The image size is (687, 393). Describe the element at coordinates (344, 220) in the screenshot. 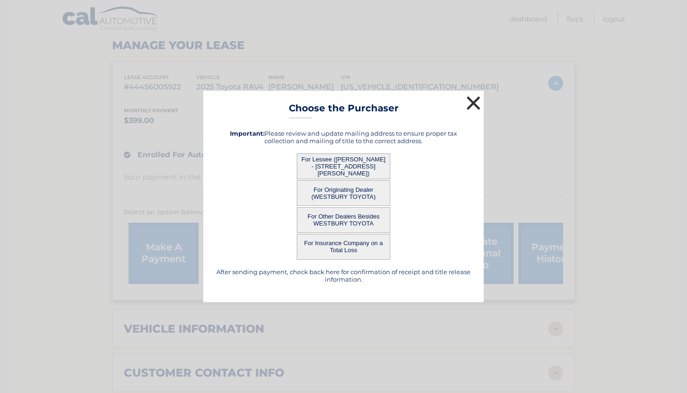

I see `button: For Other Dealers Besides WESTBURY TOYOTA` at that location.